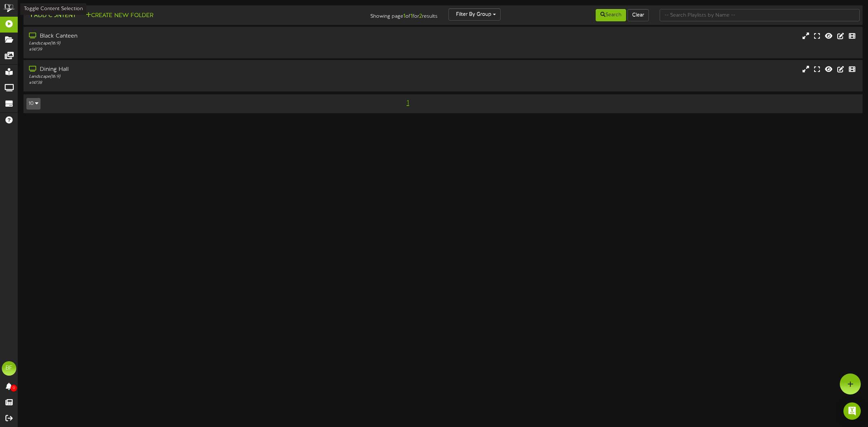 This screenshot has height=427, width=868. Describe the element at coordinates (760, 15) in the screenshot. I see `input: -- Search Playlists by Name --` at that location.